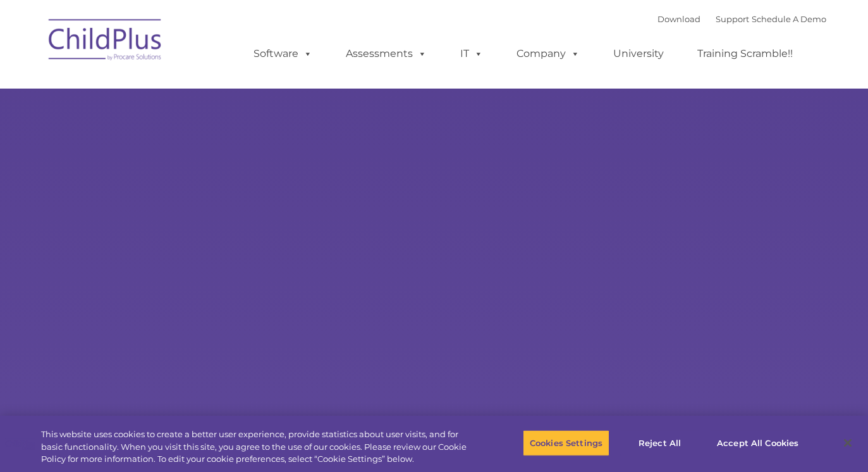 This screenshot has width=868, height=472. I want to click on a: Support, so click(732, 19).